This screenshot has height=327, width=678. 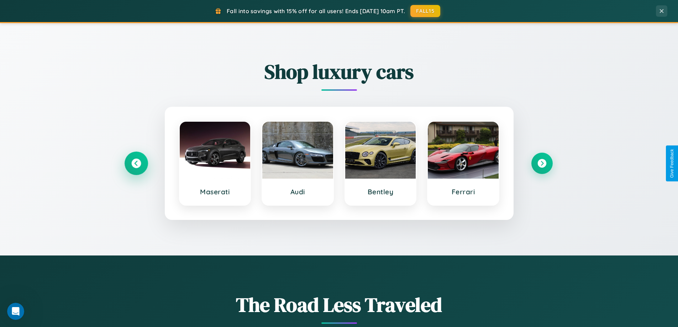 I want to click on h1: The Road Less Traveled, so click(x=339, y=305).